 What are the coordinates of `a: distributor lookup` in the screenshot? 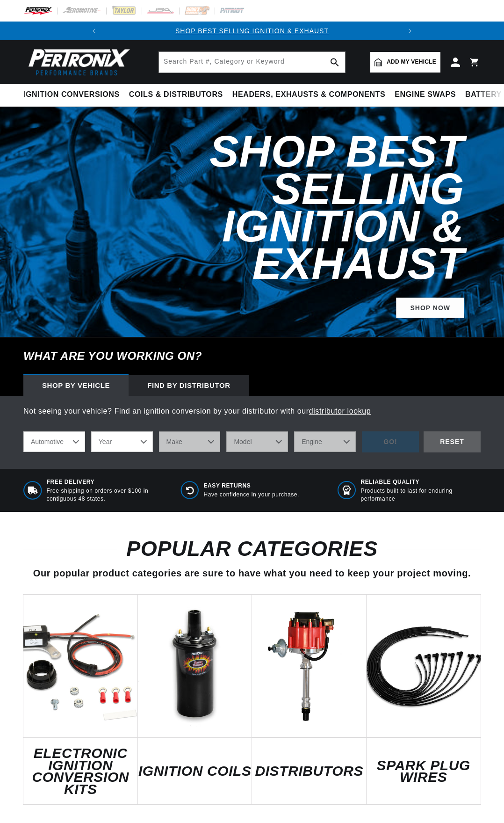 It's located at (340, 411).